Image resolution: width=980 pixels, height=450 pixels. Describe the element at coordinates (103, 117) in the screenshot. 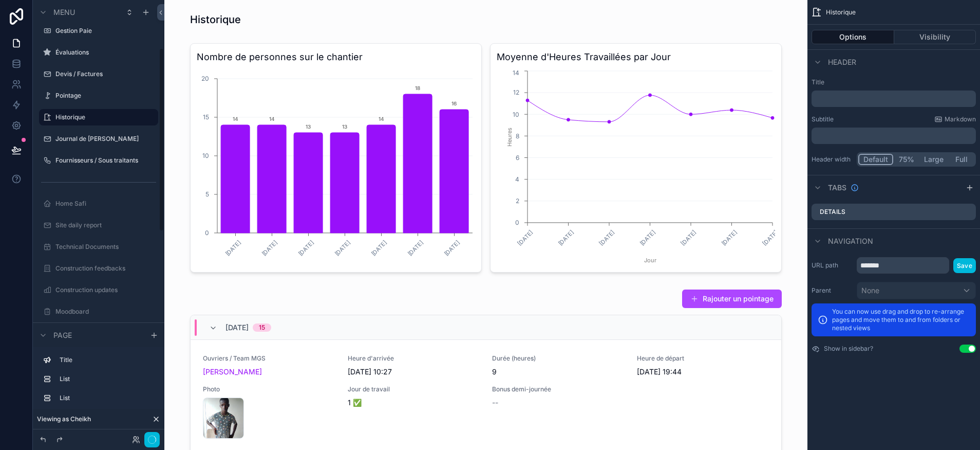

I see `a: Historique` at that location.